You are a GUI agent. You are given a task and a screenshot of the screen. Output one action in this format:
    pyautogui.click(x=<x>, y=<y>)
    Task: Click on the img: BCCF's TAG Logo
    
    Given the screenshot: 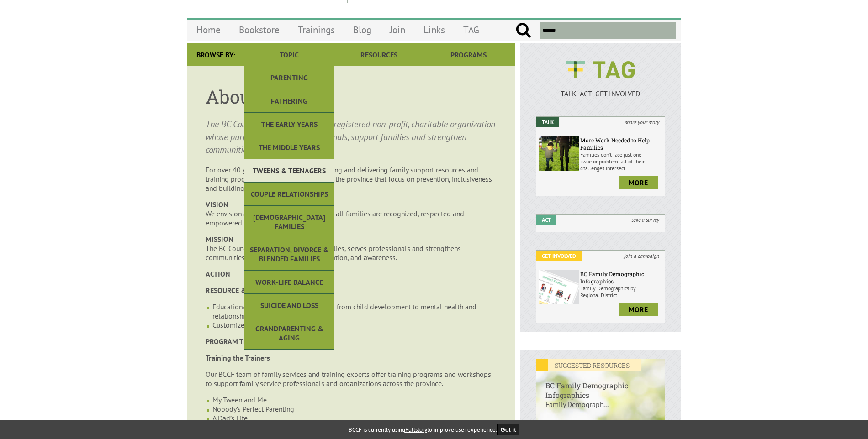 What is the action you would take?
    pyautogui.click(x=600, y=70)
    